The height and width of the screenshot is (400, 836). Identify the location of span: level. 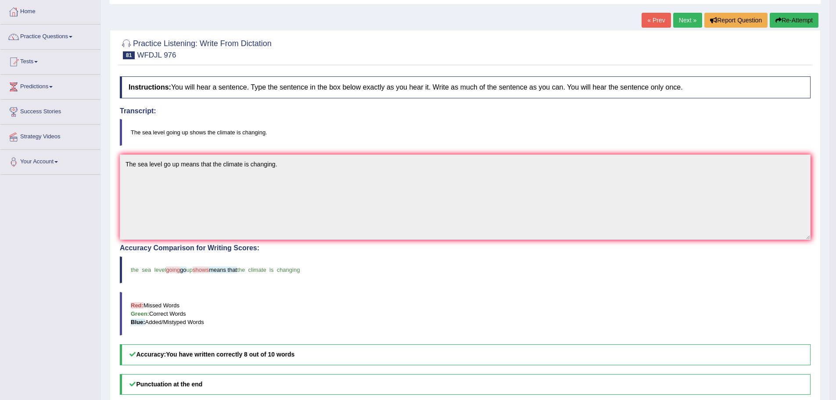
(160, 269).